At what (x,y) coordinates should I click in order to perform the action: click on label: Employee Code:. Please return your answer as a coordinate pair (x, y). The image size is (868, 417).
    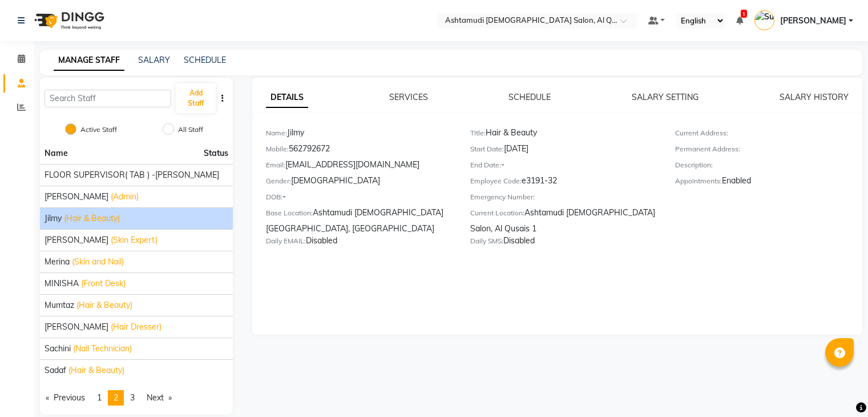
    Looking at the image, I should click on (496, 181).